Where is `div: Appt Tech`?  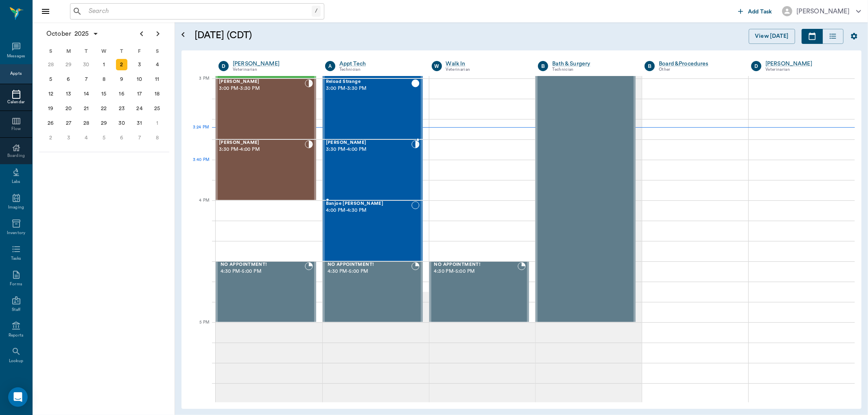 div: Appt Tech is located at coordinates (379, 64).